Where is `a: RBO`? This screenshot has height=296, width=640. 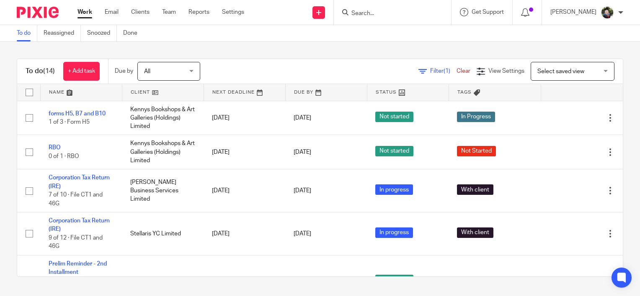
a: RBO is located at coordinates (54, 148).